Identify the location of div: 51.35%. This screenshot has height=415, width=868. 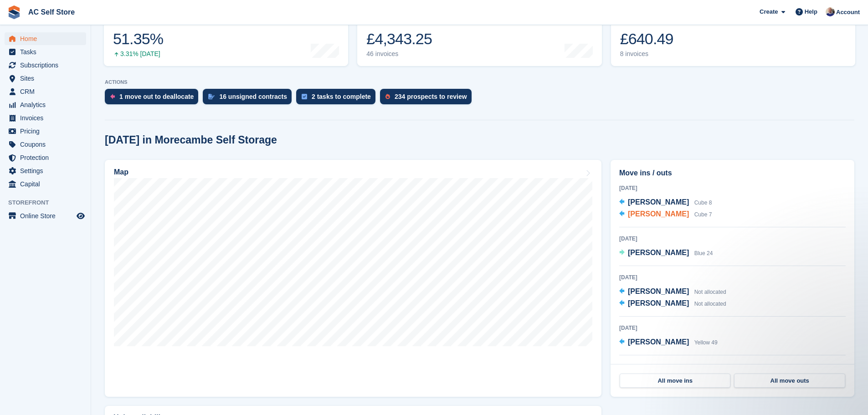
(138, 39).